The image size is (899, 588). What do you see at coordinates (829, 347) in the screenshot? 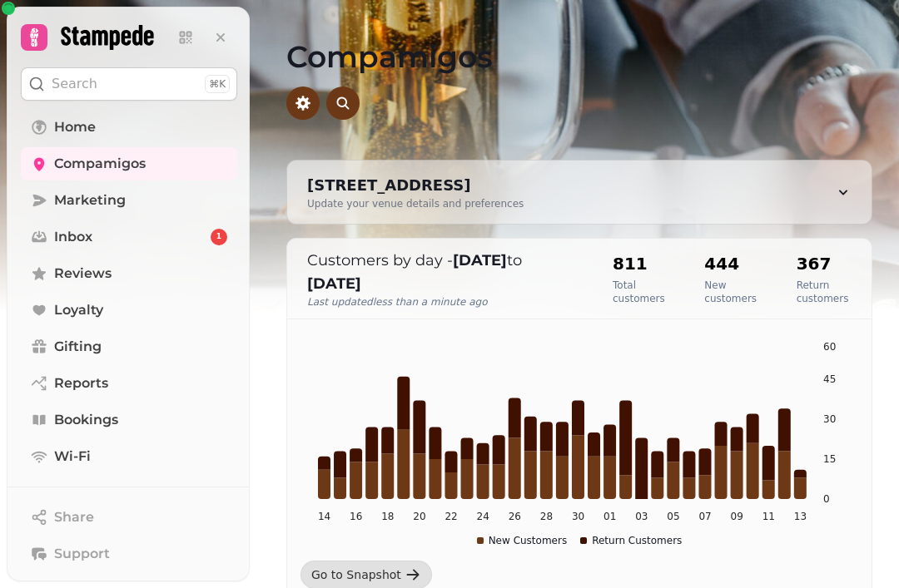
I see `tspan: 60` at bounding box center [829, 347].